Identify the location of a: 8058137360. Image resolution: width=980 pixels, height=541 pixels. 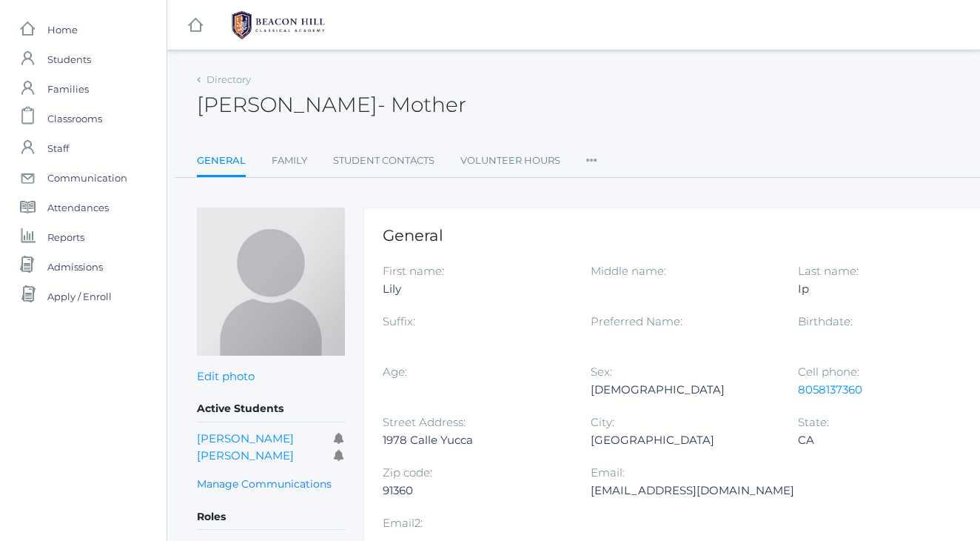
(830, 389).